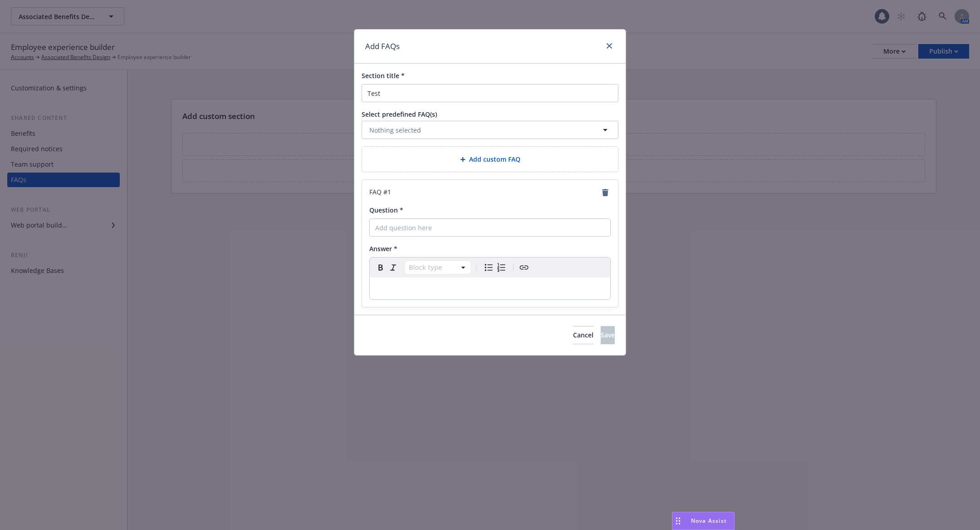  What do you see at coordinates (495, 268) in the screenshot?
I see `div: toggle group` at bounding box center [495, 268].